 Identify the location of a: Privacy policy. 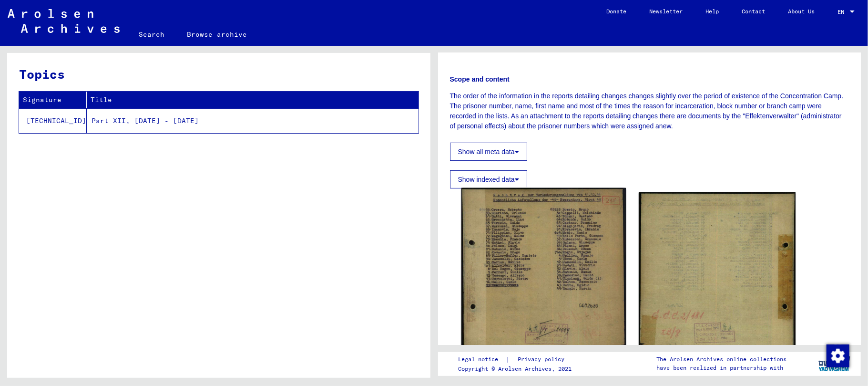
(542, 359).